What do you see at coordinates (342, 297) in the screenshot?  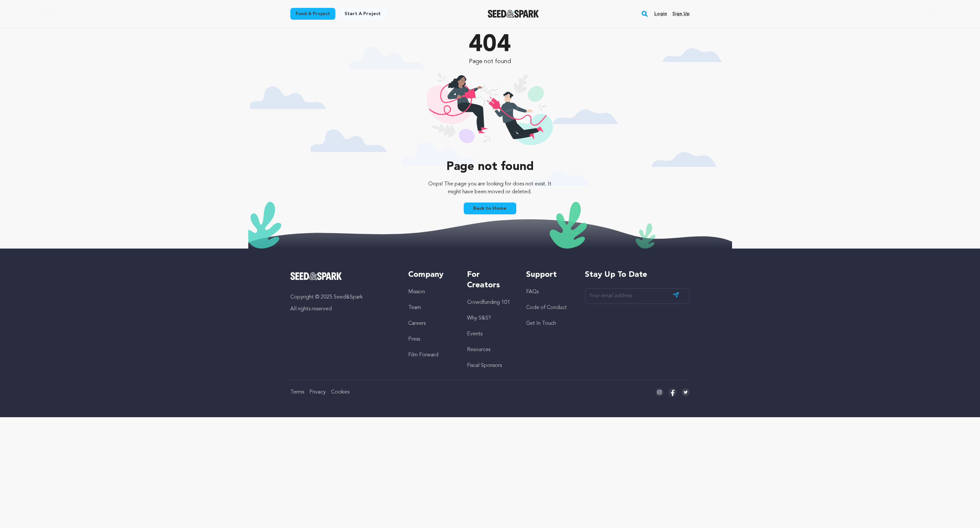 I see `p: Copyright © 2025 Seed&Spark` at bounding box center [342, 297].